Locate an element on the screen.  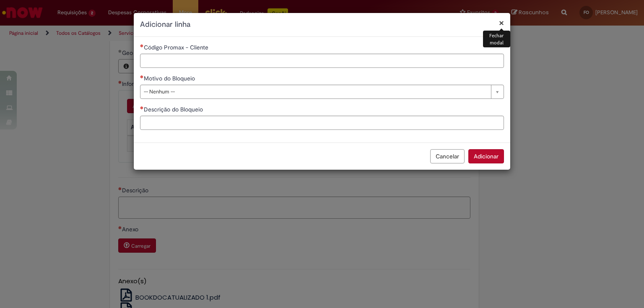
span: Código Promax - Cliente is located at coordinates (177, 47).